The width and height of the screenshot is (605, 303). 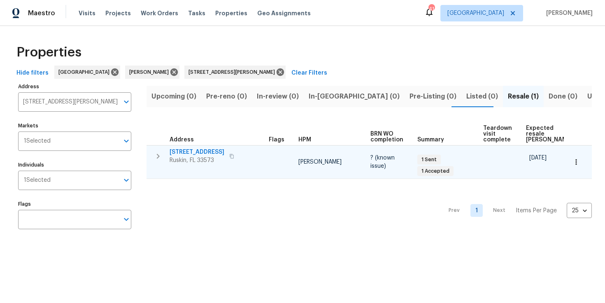 What do you see at coordinates (383, 162) in the screenshot?
I see `span: ? (known issue)` at bounding box center [383, 162].